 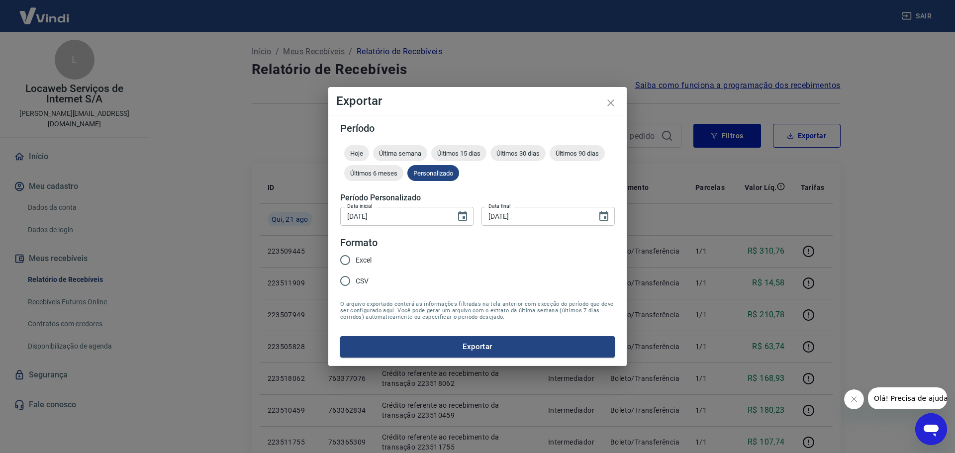 What do you see at coordinates (357, 153) in the screenshot?
I see `div: Hoje` at bounding box center [357, 153].